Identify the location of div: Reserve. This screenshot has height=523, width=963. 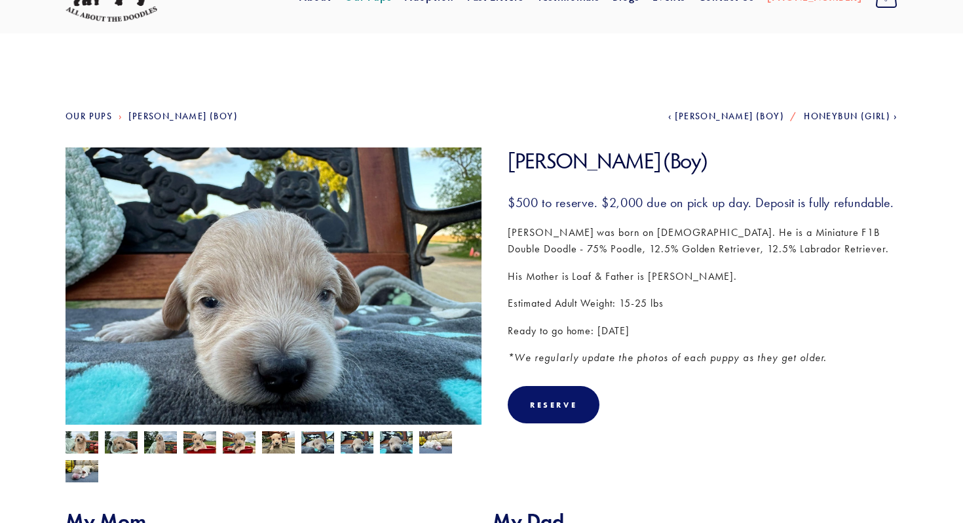
(554, 404).